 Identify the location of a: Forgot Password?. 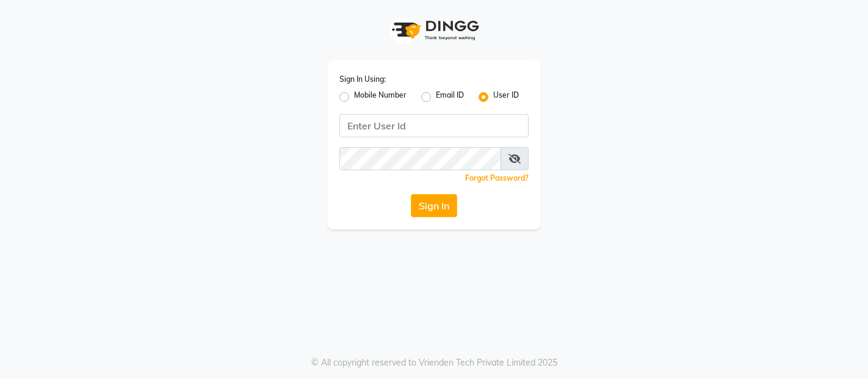
(497, 177).